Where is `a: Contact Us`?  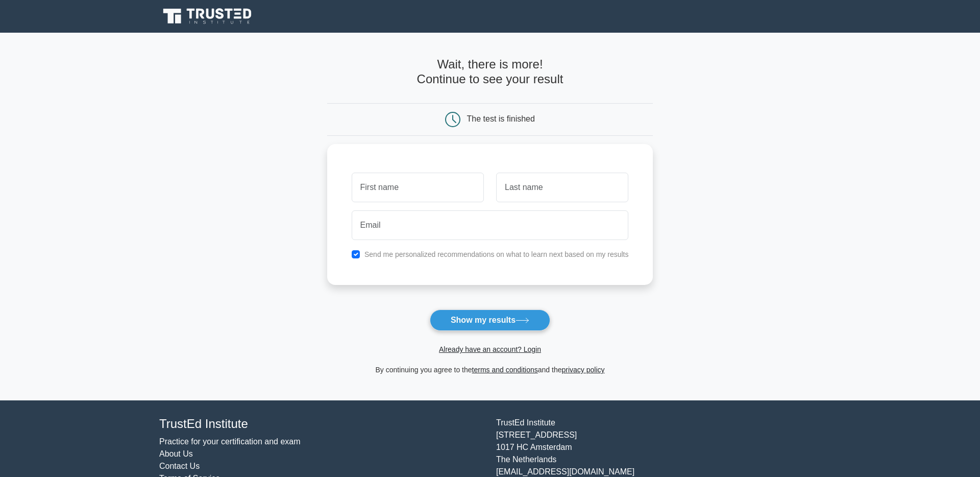 a: Contact Us is located at coordinates (179, 466).